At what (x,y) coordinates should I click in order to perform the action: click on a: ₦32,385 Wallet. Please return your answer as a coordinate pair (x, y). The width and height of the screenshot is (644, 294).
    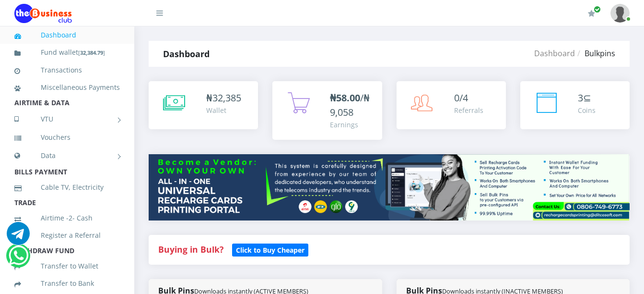
    Looking at the image, I should click on (203, 105).